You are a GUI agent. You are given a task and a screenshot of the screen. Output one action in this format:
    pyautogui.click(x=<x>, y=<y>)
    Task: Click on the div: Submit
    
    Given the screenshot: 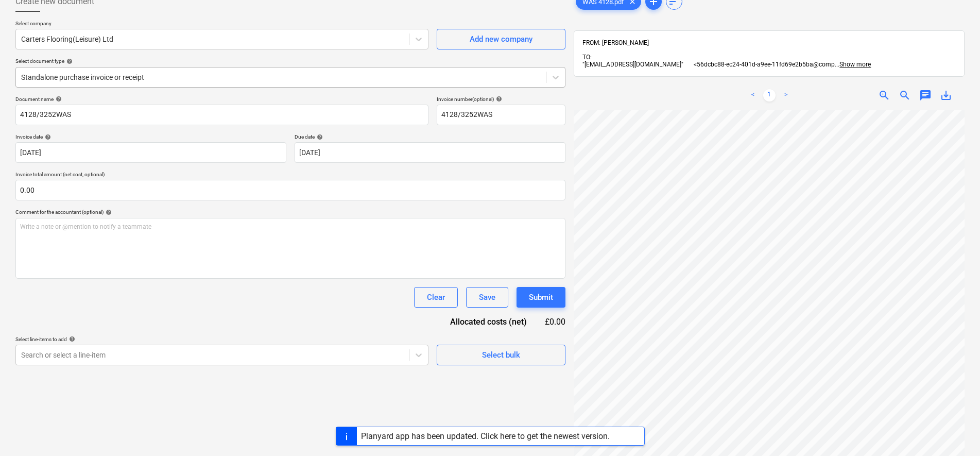 What is the action you would take?
    pyautogui.click(x=541, y=298)
    